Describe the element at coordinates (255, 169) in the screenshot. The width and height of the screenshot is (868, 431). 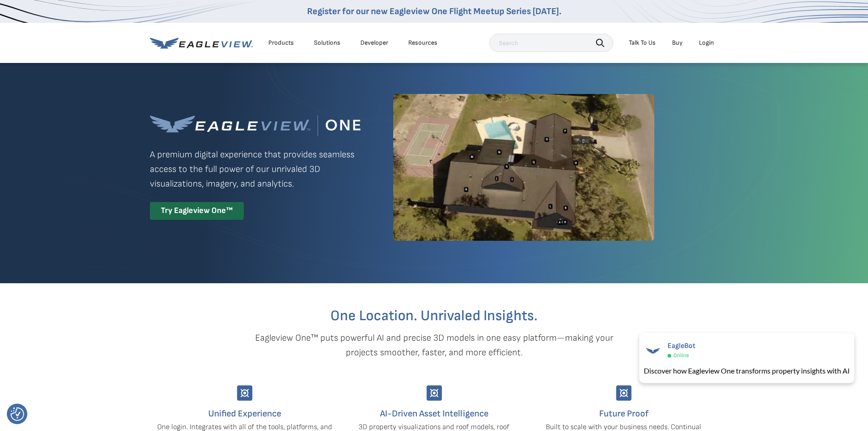
I see `p: A premium digital experience that provides seamless access to the full power of our unrivaled 3D ...` at that location.